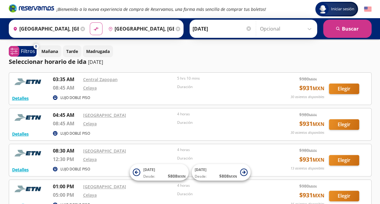 This screenshot has height=204, width=380. I want to click on p: 04:45 AM, so click(66, 115).